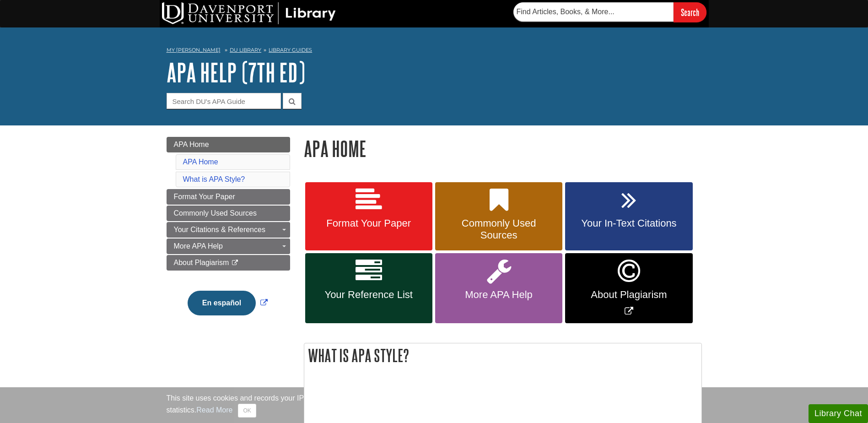 The height and width of the screenshot is (423, 868). What do you see at coordinates (219, 229) in the screenshot?
I see `span: Your Citations & References` at bounding box center [219, 229].